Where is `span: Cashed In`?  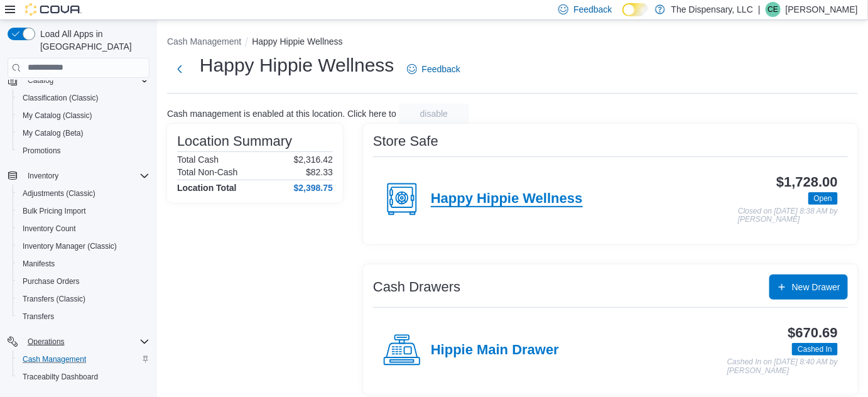 span: Cashed In is located at coordinates (814, 349).